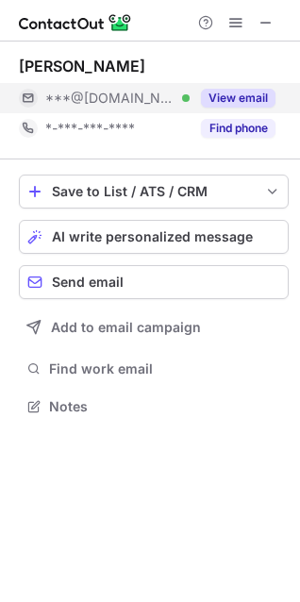  Describe the element at coordinates (76, 23) in the screenshot. I see `img: ContactOut v5.3.10` at that location.